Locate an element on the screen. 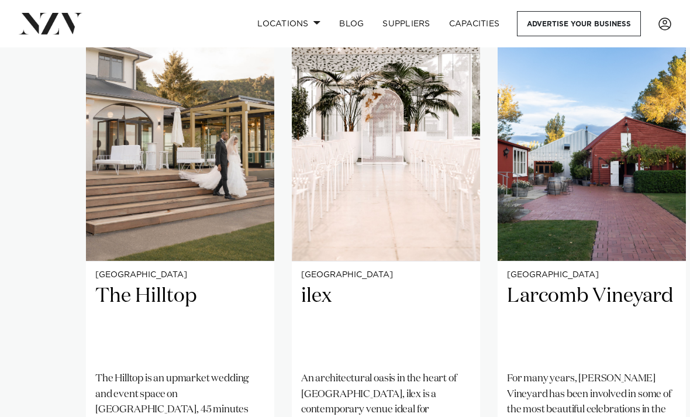 This screenshot has width=690, height=417. h2: The Hilltop is located at coordinates (180, 323).